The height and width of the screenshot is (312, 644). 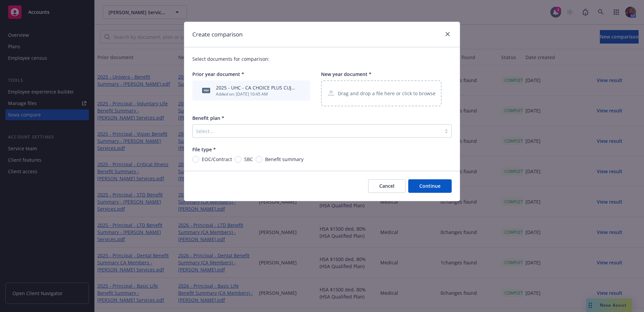 What do you see at coordinates (238, 159) in the screenshot?
I see `input: SBC` at bounding box center [238, 159].